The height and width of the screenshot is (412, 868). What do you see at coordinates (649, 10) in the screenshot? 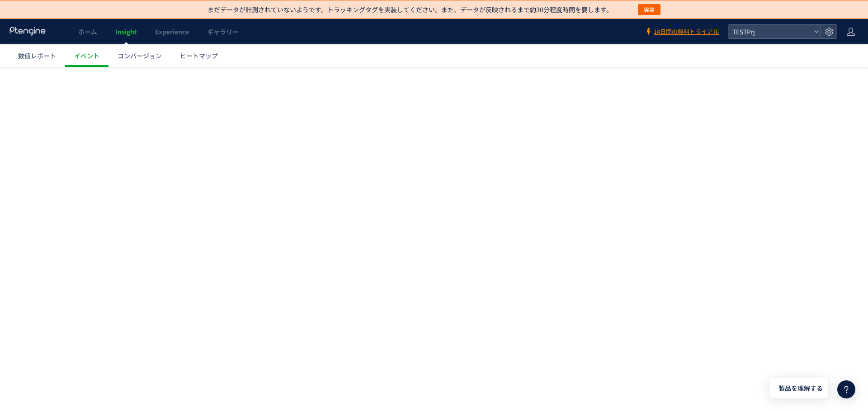
I see `span: 実装` at bounding box center [649, 10].